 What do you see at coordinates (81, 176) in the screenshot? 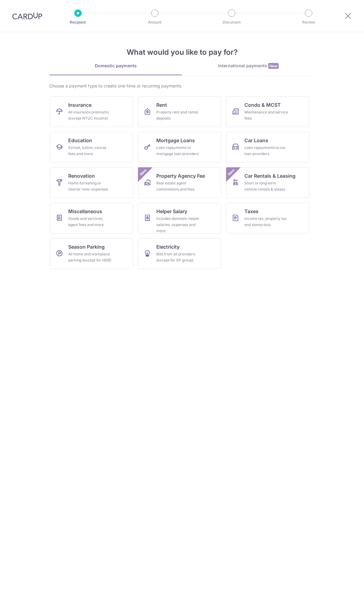
I see `span: Renovation` at bounding box center [81, 176].